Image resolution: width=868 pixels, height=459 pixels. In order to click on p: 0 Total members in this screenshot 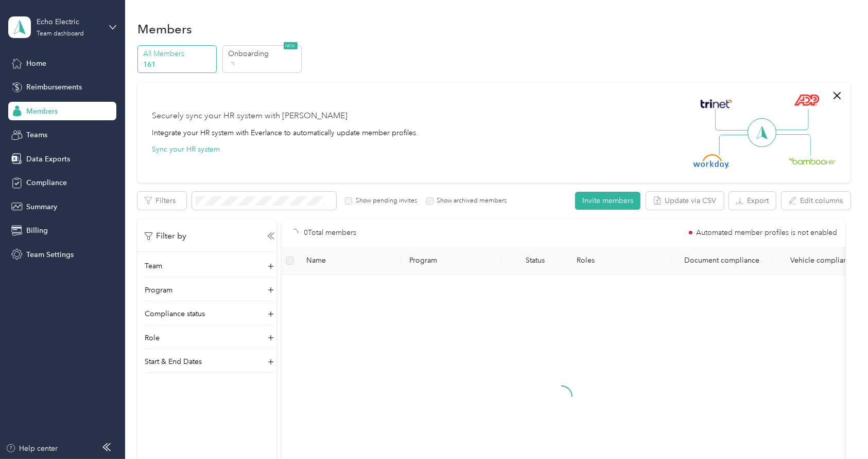, I will do `click(330, 233)`.